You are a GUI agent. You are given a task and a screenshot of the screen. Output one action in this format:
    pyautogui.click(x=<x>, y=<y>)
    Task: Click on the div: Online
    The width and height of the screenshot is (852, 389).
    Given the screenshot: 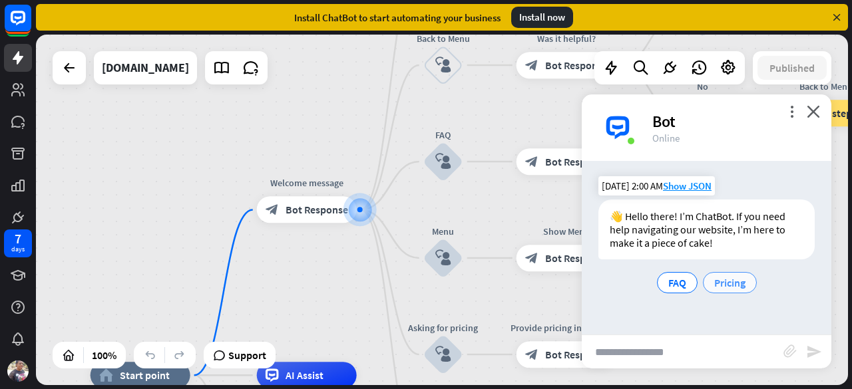 What is the action you would take?
    pyautogui.click(x=734, y=138)
    